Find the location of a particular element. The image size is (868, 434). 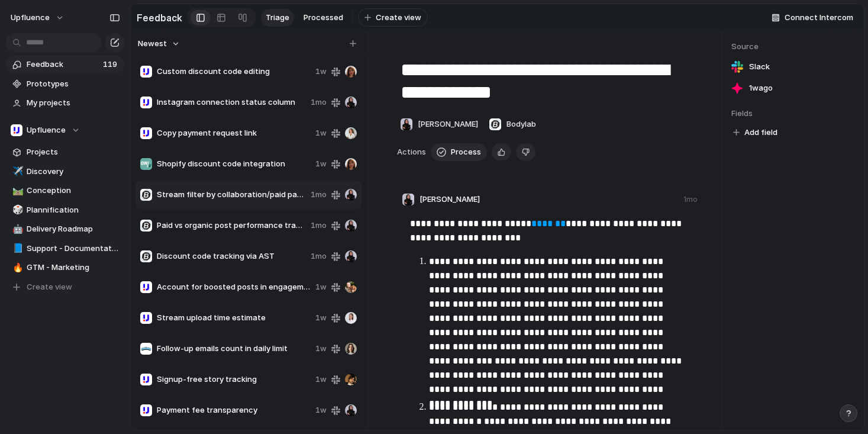

span: Triage is located at coordinates (277, 18).